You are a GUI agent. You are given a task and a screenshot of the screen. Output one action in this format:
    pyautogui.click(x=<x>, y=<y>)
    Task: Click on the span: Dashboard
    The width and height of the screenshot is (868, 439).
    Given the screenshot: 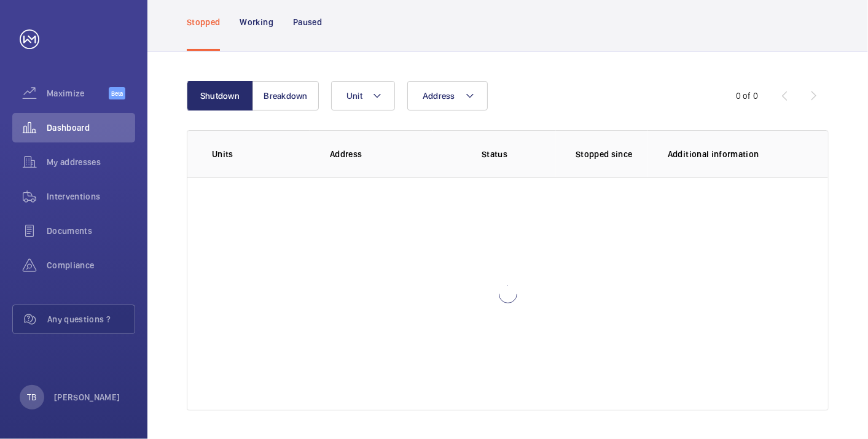 What is the action you would take?
    pyautogui.click(x=91, y=128)
    